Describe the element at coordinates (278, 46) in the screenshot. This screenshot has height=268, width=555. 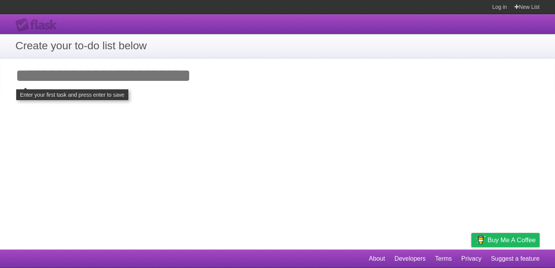
I see `h1: Create your to-do list below` at that location.